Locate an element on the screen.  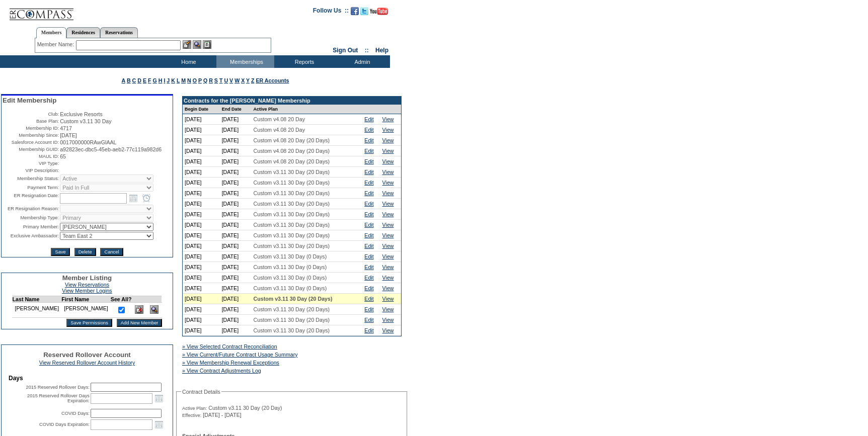
span: Effective: is located at coordinates (192, 415).